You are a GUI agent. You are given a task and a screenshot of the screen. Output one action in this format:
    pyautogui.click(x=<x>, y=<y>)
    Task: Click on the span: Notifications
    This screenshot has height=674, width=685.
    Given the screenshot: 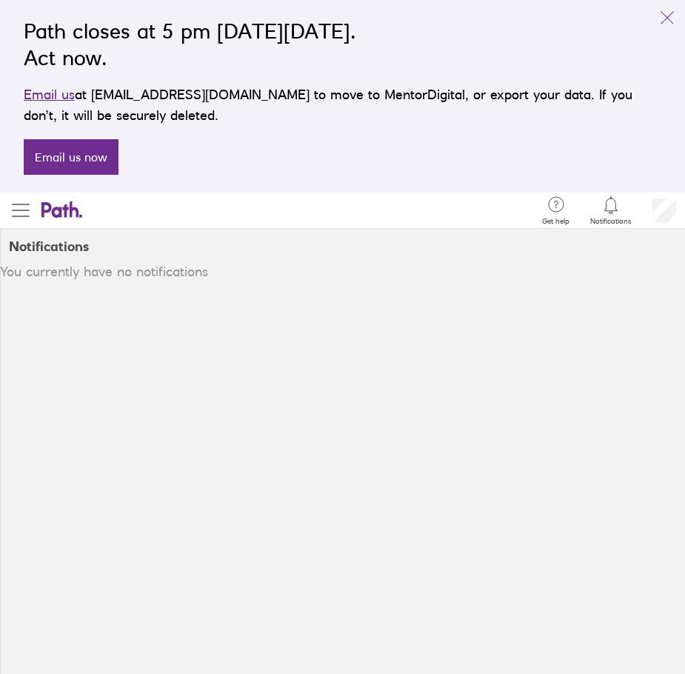 What is the action you would take?
    pyautogui.click(x=611, y=221)
    